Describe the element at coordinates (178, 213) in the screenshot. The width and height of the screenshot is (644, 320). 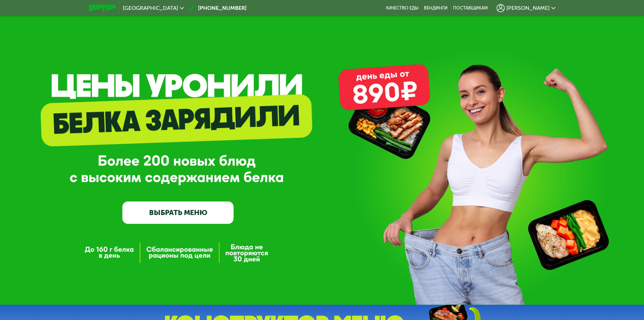
I see `a: ВЫБРАТЬ МЕНЮ` at that location.